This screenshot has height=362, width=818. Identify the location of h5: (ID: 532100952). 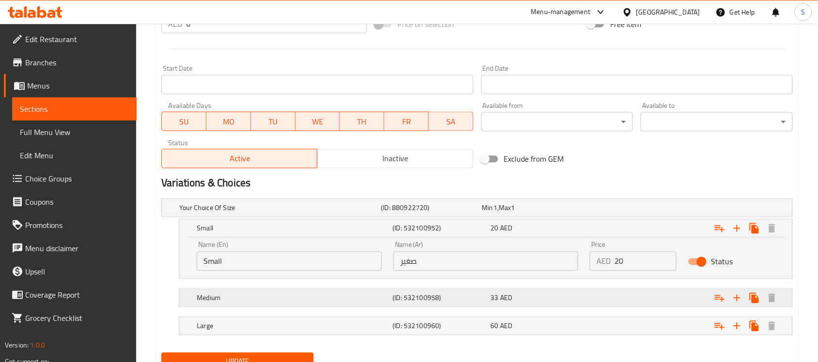
(440, 229).